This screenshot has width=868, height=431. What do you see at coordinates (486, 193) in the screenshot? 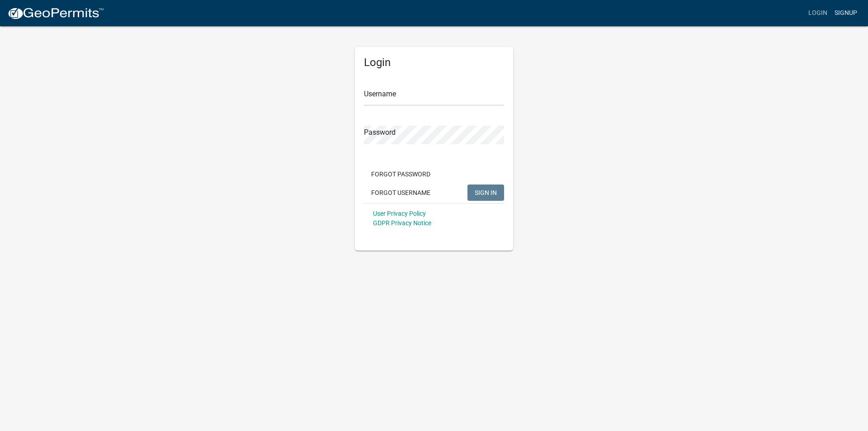
I see `span: SIGN IN` at bounding box center [486, 193].